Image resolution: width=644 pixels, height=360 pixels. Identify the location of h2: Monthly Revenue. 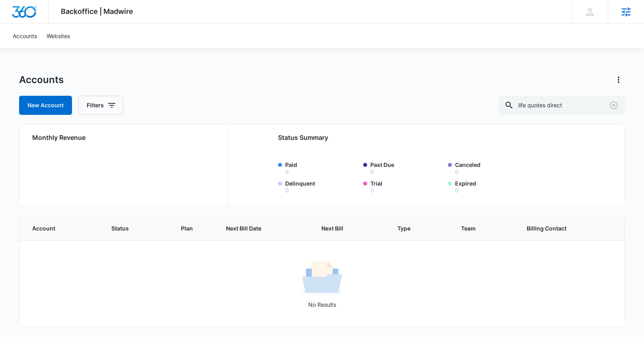
(125, 138).